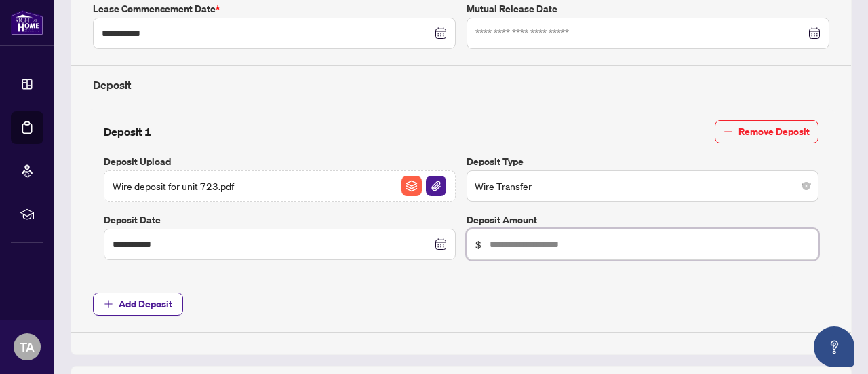 The width and height of the screenshot is (868, 374). Describe the element at coordinates (728, 131) in the screenshot. I see `span: minus` at that location.